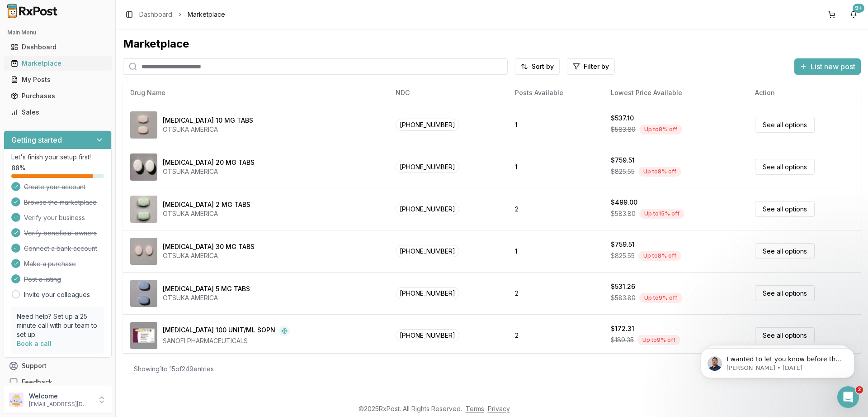 The width and height of the screenshot is (868, 417). I want to click on span: 2, so click(860, 389).